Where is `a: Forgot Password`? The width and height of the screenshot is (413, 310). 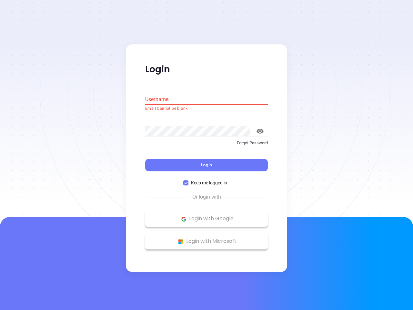
a: Forgot Password is located at coordinates (207, 146).